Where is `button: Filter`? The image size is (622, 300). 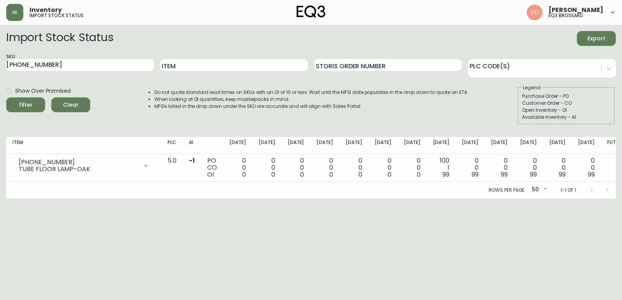 button: Filter is located at coordinates (26, 105).